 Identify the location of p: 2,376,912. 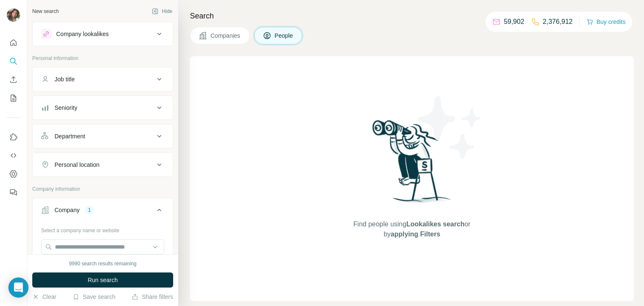
(557, 22).